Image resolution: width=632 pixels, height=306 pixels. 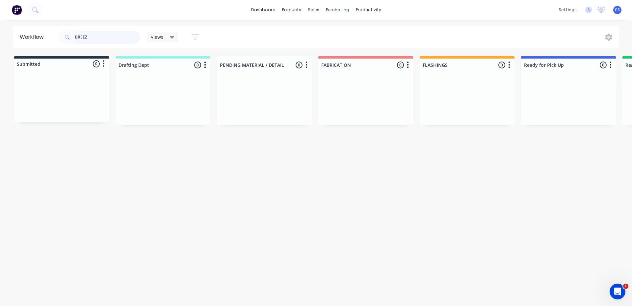 I want to click on div: sales, so click(x=313, y=10).